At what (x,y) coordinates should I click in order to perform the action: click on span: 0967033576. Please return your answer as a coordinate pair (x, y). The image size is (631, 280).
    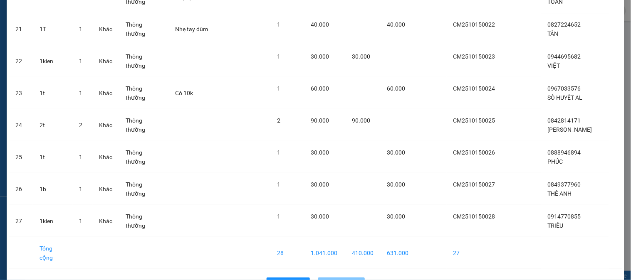
    Looking at the image, I should click on (564, 89).